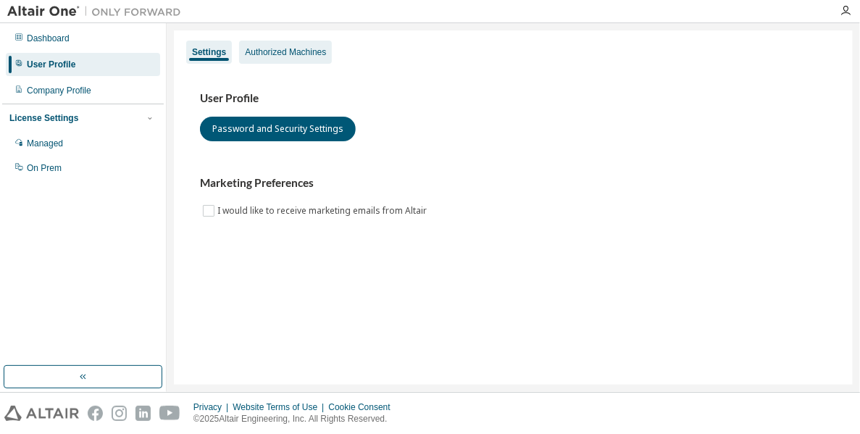 The image size is (860, 434). What do you see at coordinates (277, 129) in the screenshot?
I see `button: Password and Security Settings` at bounding box center [277, 129].